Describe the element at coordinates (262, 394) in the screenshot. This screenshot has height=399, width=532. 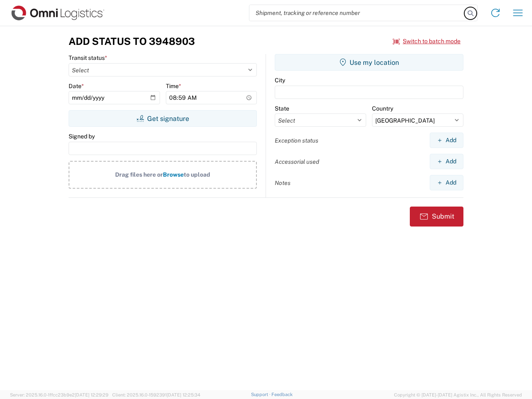
I see `a: Support` at that location.